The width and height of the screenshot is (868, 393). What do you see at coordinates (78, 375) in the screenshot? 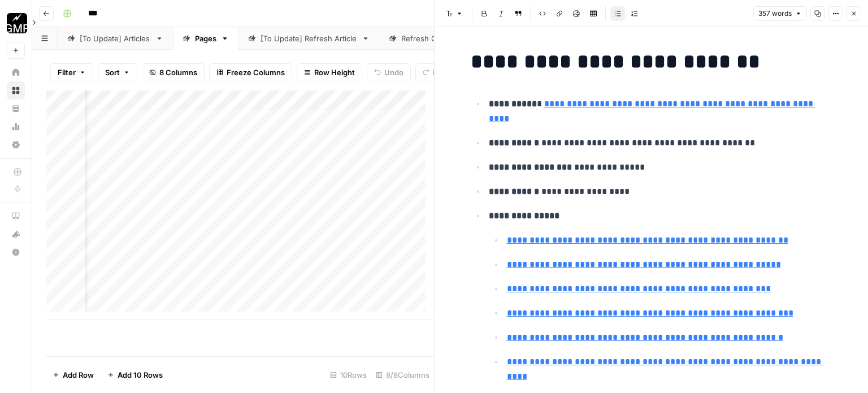
I see `span: Add Row` at bounding box center [78, 375].